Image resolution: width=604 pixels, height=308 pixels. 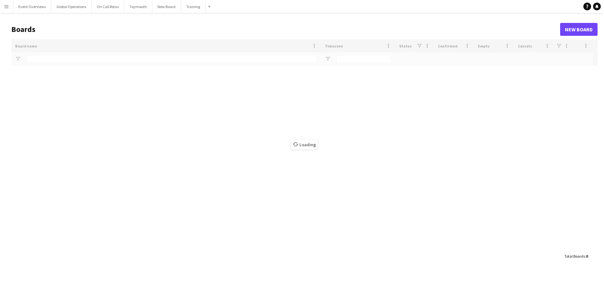 What do you see at coordinates (285, 29) in the screenshot?
I see `h1: Boards` at bounding box center [285, 29].